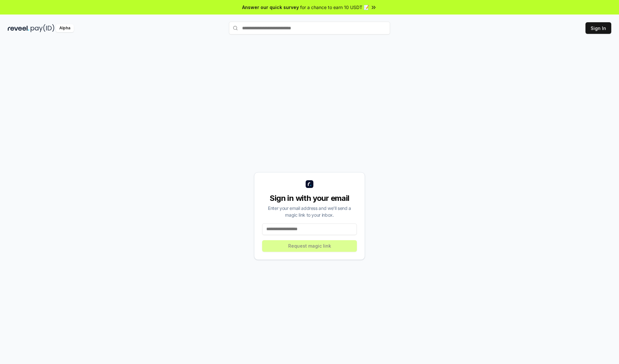  Describe the element at coordinates (310, 198) in the screenshot. I see `div: Sign in with your email` at that location.